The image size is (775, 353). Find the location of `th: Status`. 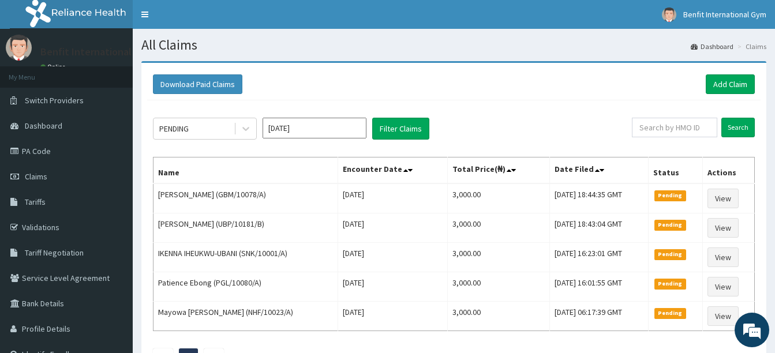

th: Status is located at coordinates (675, 171).